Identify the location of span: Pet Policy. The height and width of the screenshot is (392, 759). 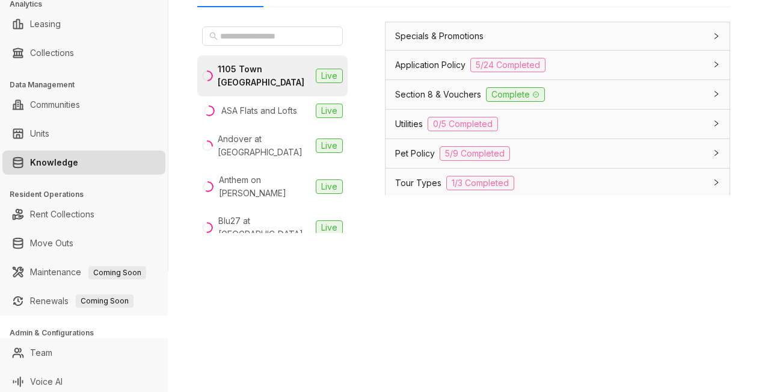
(415, 153).